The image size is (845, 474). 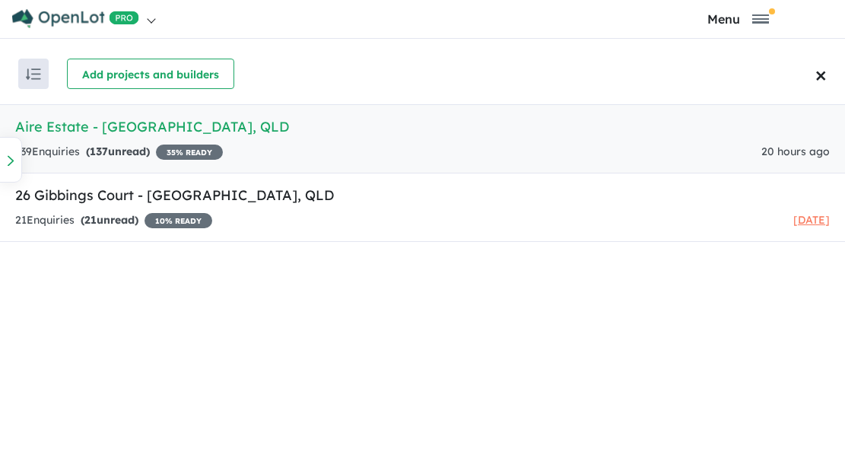 I want to click on span: 35 % READY, so click(x=189, y=152).